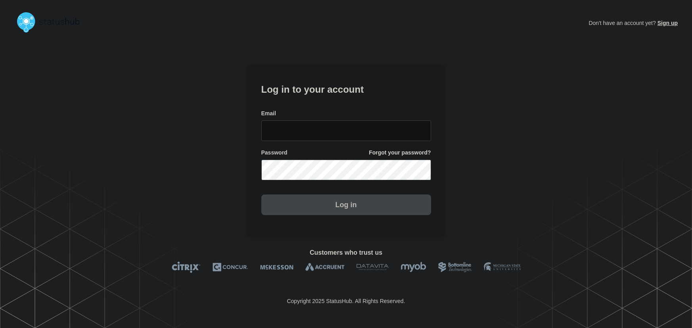 Image resolution: width=692 pixels, height=328 pixels. Describe the element at coordinates (413, 267) in the screenshot. I see `img: myob logo` at that location.